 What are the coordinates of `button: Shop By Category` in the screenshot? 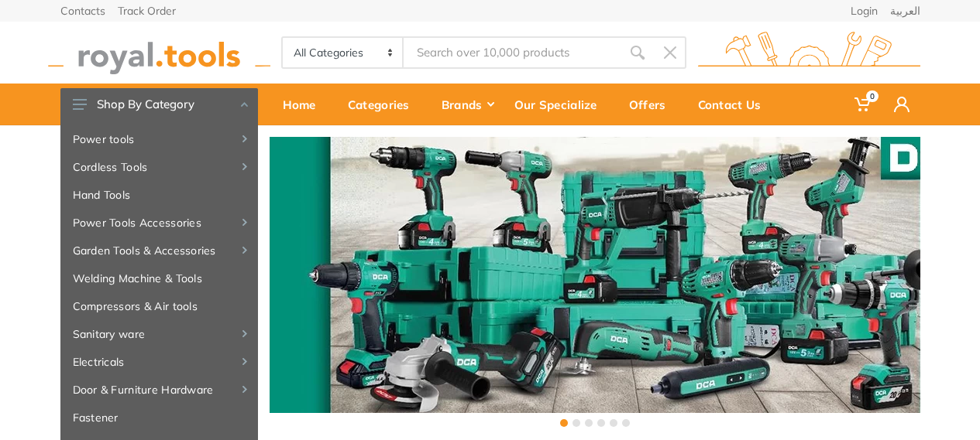 It's located at (158, 104).